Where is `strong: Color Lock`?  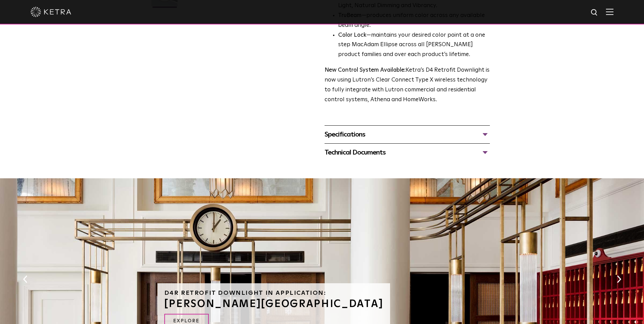
strong: Color Lock is located at coordinates (352, 35).